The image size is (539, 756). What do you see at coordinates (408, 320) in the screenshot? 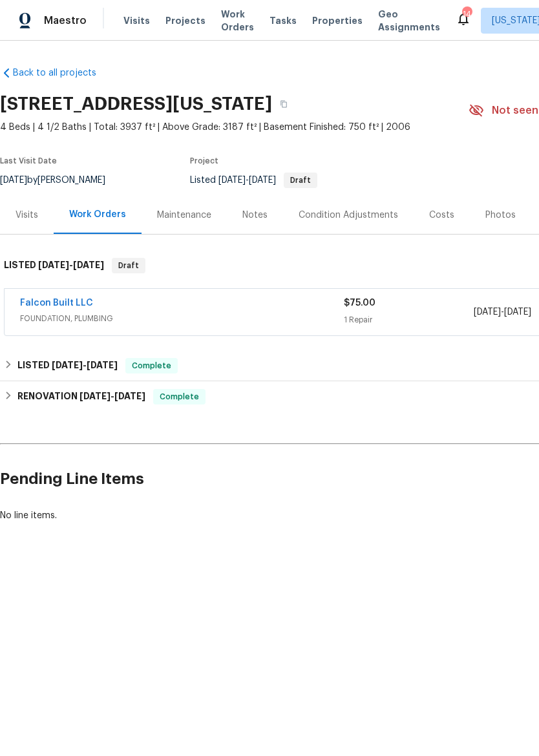
I see `div: 1 Repair` at bounding box center [408, 320].